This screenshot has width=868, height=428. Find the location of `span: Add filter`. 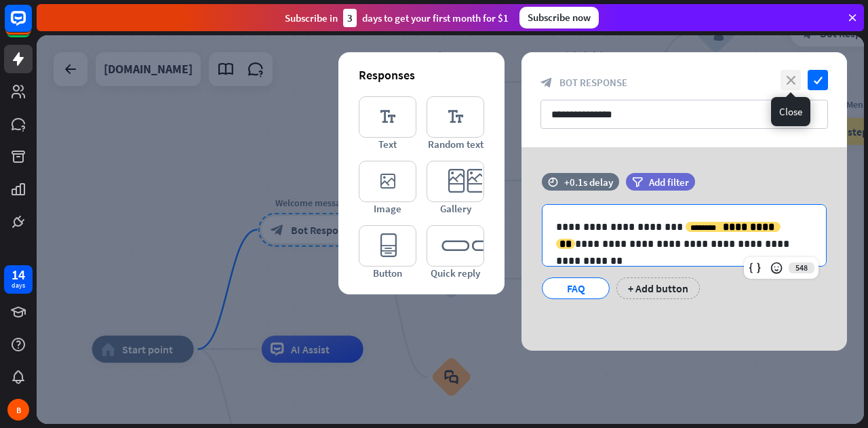

span: Add filter is located at coordinates (669, 182).